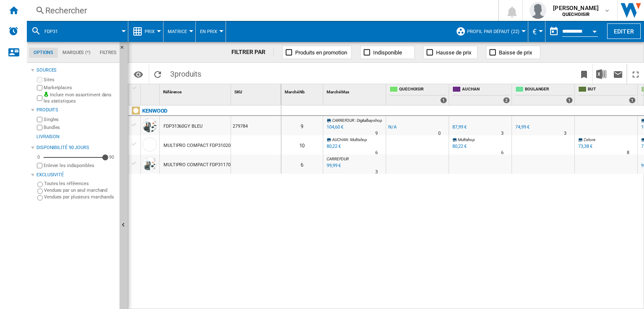 Image resolution: width=644 pixels, height=309 pixels. What do you see at coordinates (601, 74) in the screenshot?
I see `img: excel-24x24.png` at bounding box center [601, 74].